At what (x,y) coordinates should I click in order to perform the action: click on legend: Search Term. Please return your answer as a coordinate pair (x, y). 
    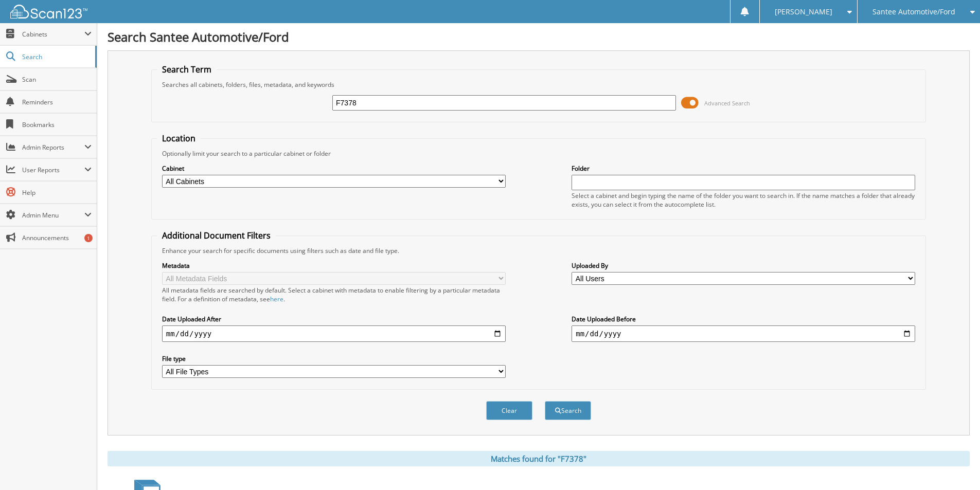
    Looking at the image, I should click on (187, 69).